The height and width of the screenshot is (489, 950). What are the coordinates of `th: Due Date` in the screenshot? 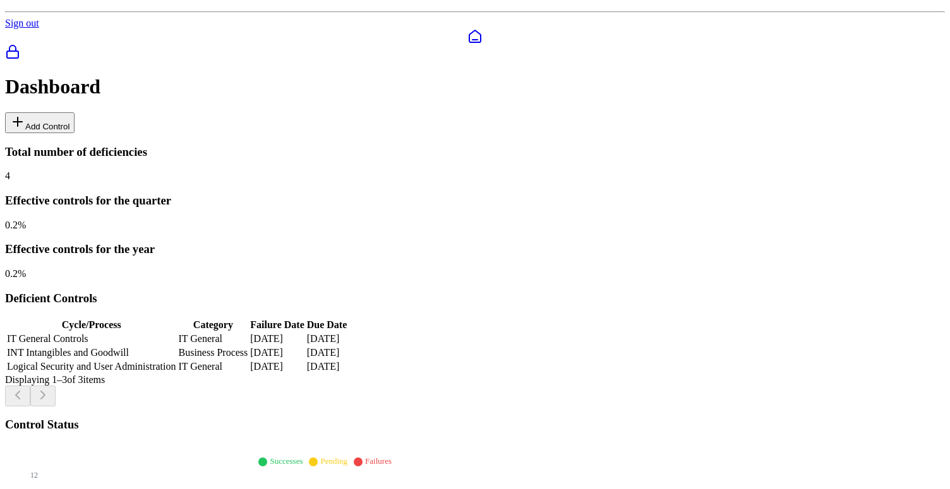 It's located at (327, 325).